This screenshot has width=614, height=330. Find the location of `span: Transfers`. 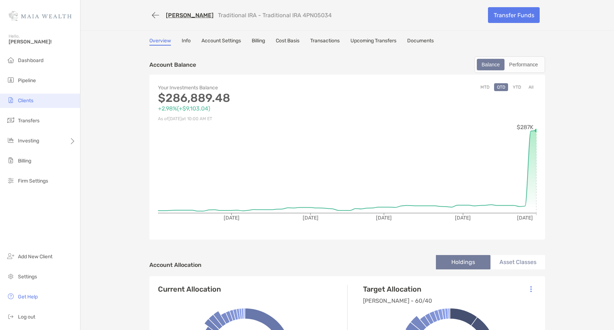

span: Transfers is located at coordinates (29, 121).